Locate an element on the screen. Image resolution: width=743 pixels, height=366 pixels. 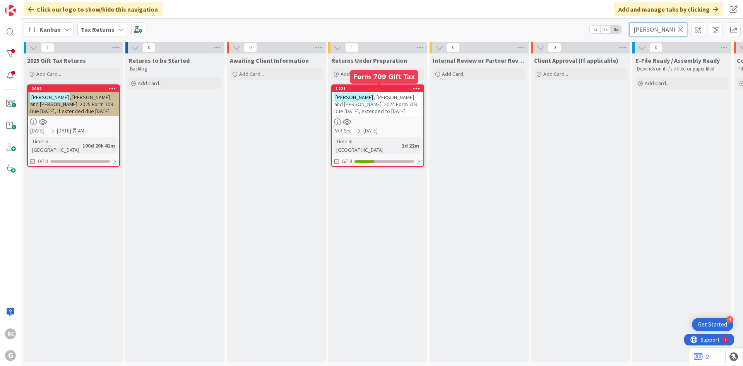
span: Kanban is located at coordinates (50, 29).